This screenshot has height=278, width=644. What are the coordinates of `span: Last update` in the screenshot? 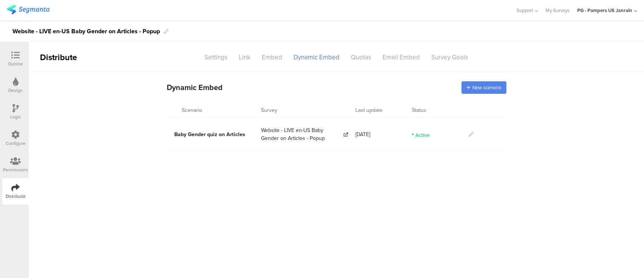 It's located at (369, 110).